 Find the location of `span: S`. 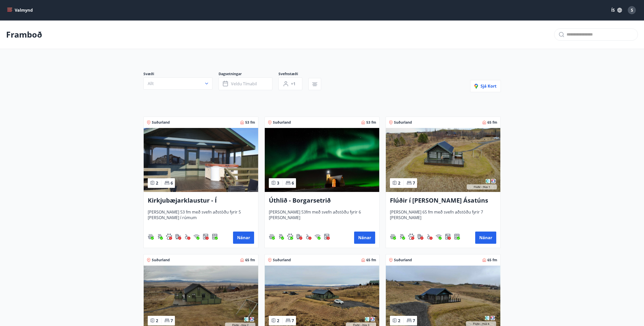

span: S is located at coordinates (632, 10).